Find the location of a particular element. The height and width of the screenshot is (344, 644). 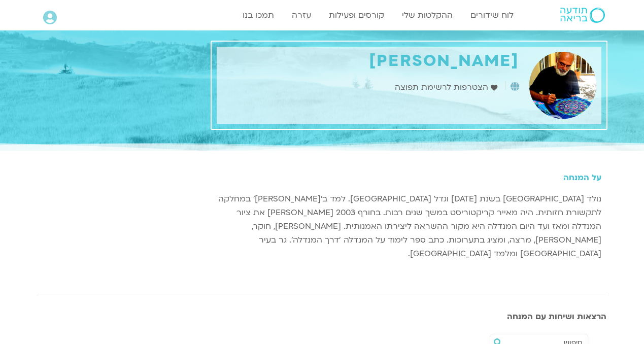

h5: על המנחה is located at coordinates (409, 177).